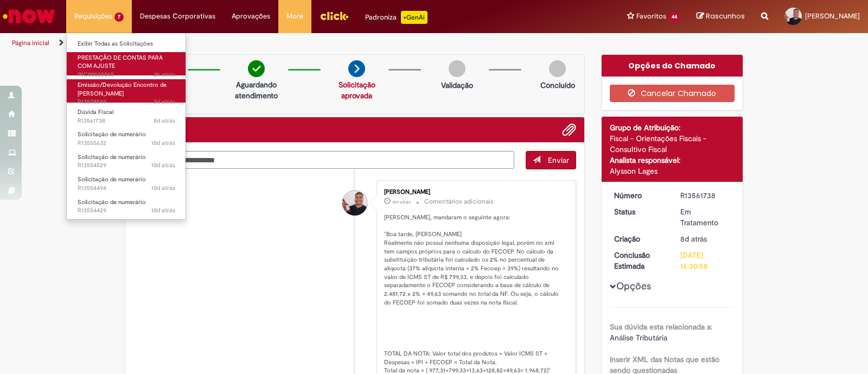 Image resolution: width=868 pixels, height=374 pixels. What do you see at coordinates (126, 121) in the screenshot?
I see `span: R13561738` at bounding box center [126, 121].